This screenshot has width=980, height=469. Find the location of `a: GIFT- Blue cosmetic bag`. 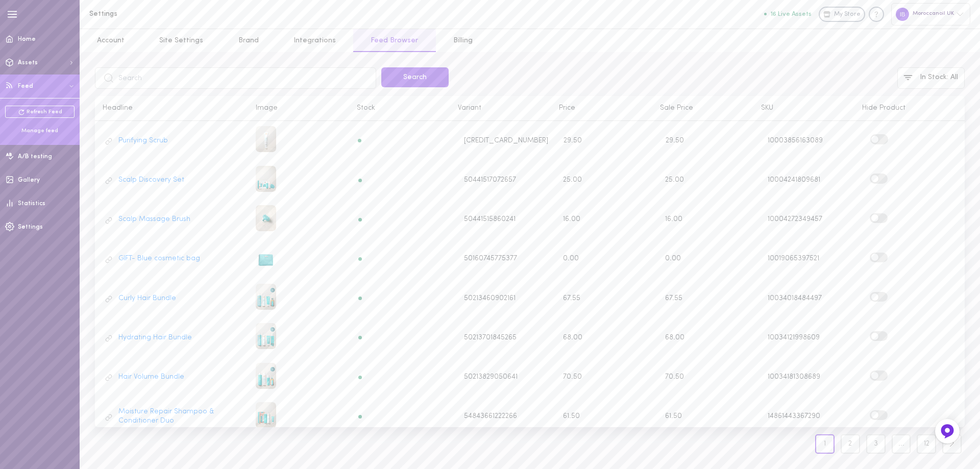

a: GIFT- Blue cosmetic bag is located at coordinates (159, 259).